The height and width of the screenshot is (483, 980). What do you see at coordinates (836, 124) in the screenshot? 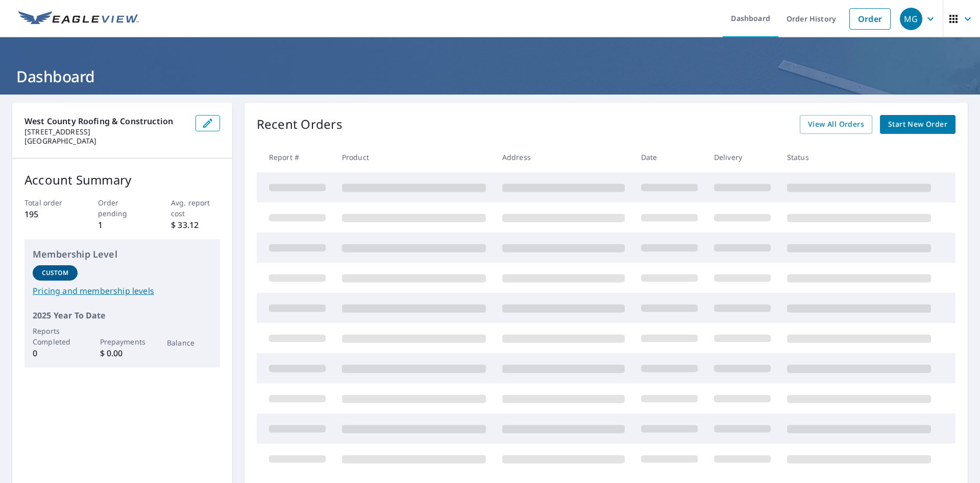
I see `a: View All Orders` at bounding box center [836, 124].